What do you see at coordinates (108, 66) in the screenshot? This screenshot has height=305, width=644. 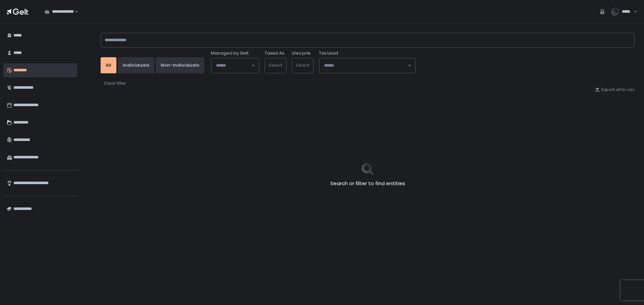 I see `div: All` at bounding box center [108, 66].